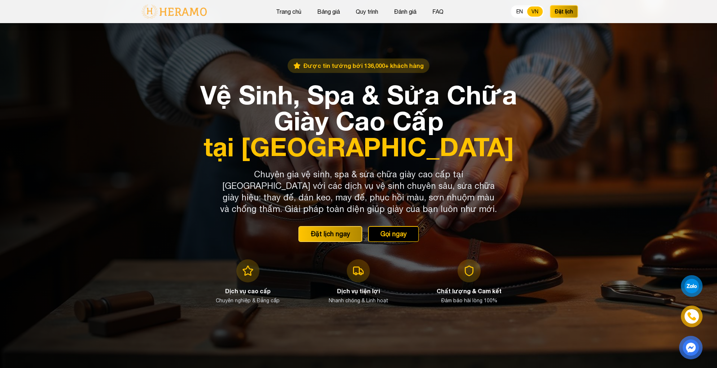  I want to click on button: Đặt lịch ngay, so click(330, 234).